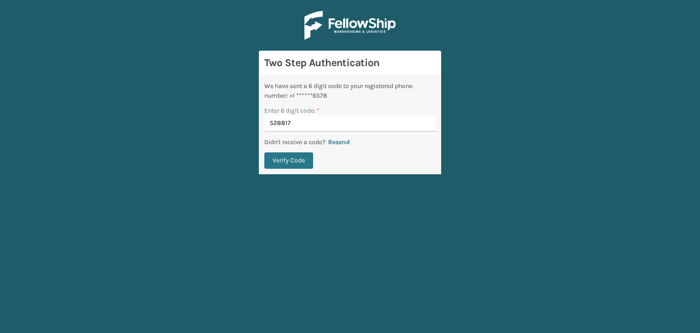  What do you see at coordinates (292, 110) in the screenshot?
I see `label: Enter 6 digit code:` at bounding box center [292, 110].